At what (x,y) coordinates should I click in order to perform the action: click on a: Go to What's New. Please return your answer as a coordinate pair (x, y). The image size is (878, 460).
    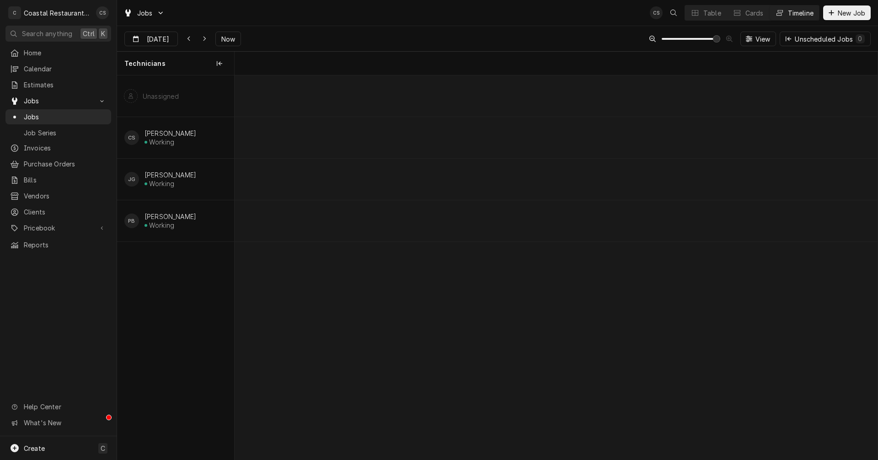
    Looking at the image, I should click on (58, 423).